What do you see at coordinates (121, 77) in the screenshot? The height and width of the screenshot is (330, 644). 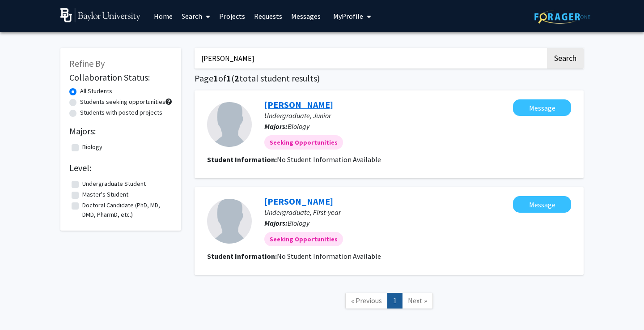 I see `h2: Collaboration Status:` at bounding box center [121, 77].